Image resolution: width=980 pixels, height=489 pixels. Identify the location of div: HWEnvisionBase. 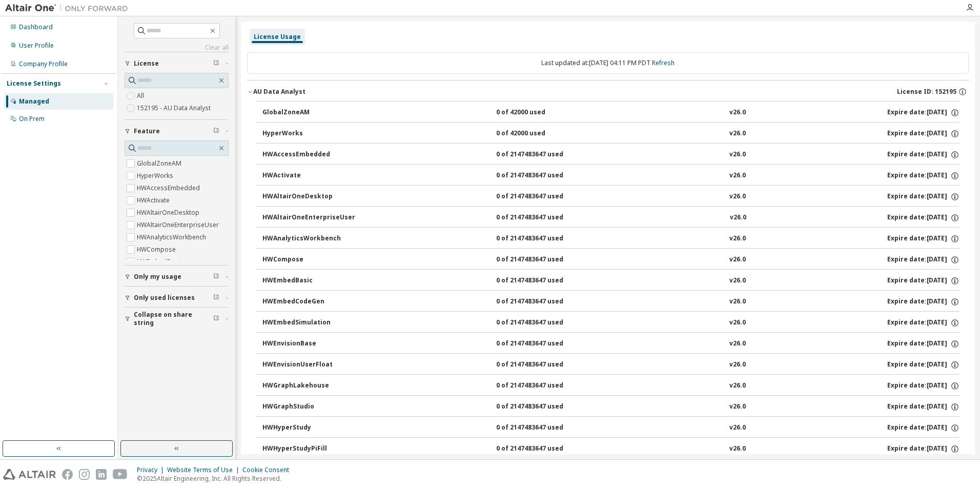
(309, 344).